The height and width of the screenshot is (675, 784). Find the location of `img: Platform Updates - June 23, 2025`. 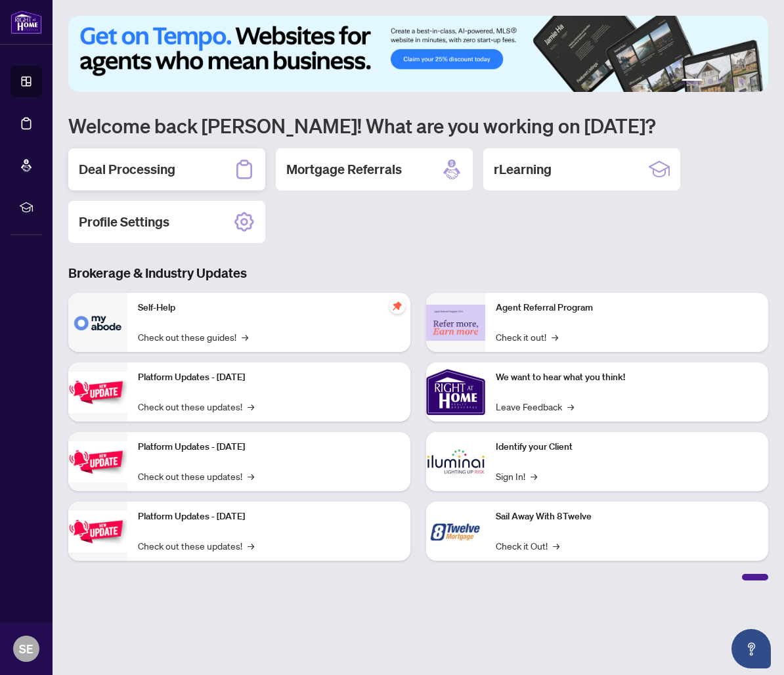

img: Platform Updates - June 23, 2025 is located at coordinates (97, 531).